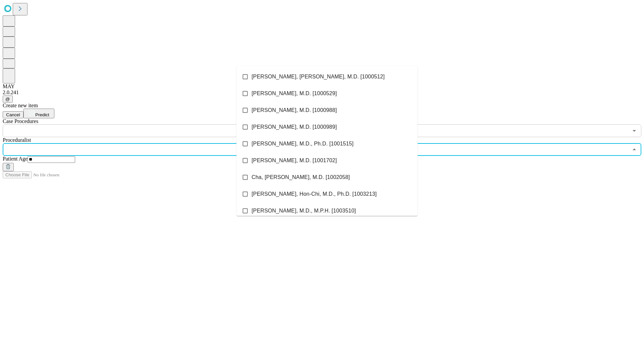 The image size is (644, 362). Describe the element at coordinates (13, 114) in the screenshot. I see `button: Cancel` at that location.